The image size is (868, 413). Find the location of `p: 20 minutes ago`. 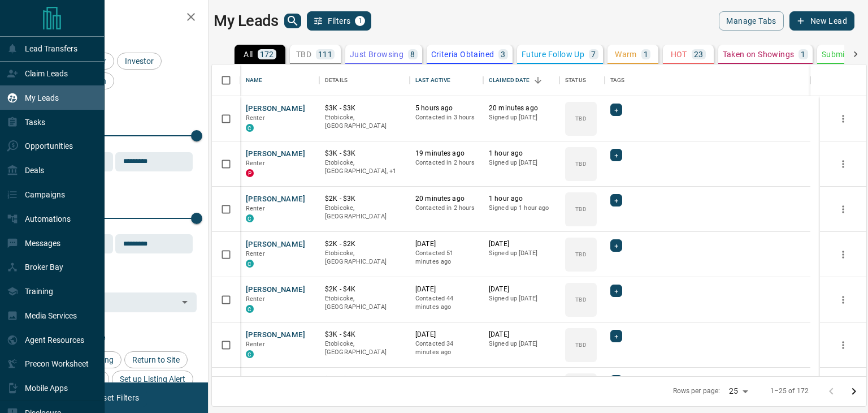

p: 20 minutes ago is located at coordinates (521, 108).